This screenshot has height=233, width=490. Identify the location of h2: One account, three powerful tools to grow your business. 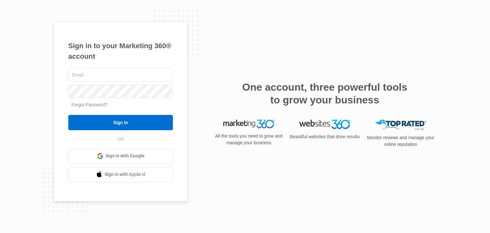
(325, 93).